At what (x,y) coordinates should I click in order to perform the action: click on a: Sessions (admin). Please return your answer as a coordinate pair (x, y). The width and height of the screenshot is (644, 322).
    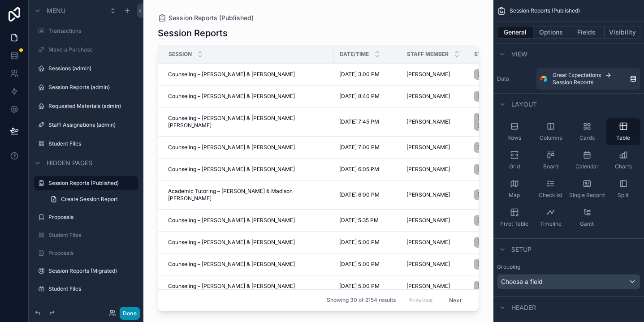
    Looking at the image, I should click on (92, 68).